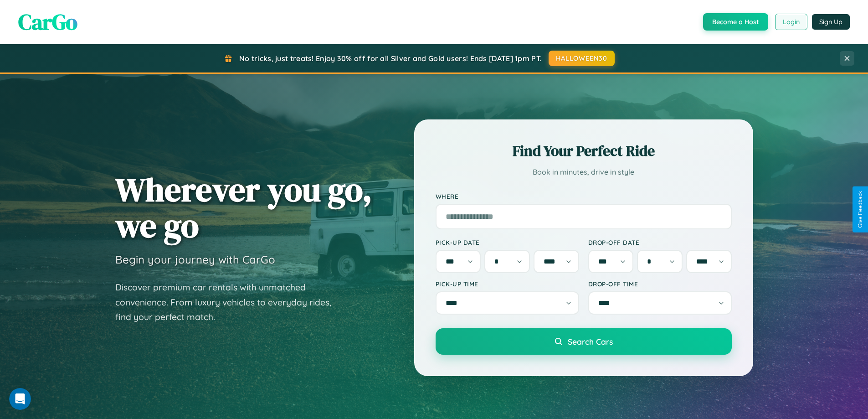  I want to click on label: Pick-up Time, so click(507, 283).